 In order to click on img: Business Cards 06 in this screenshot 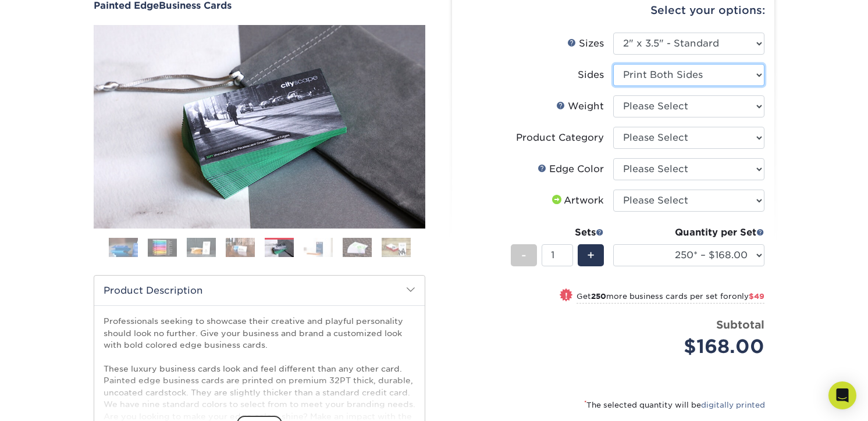, I will do `click(318, 247)`.